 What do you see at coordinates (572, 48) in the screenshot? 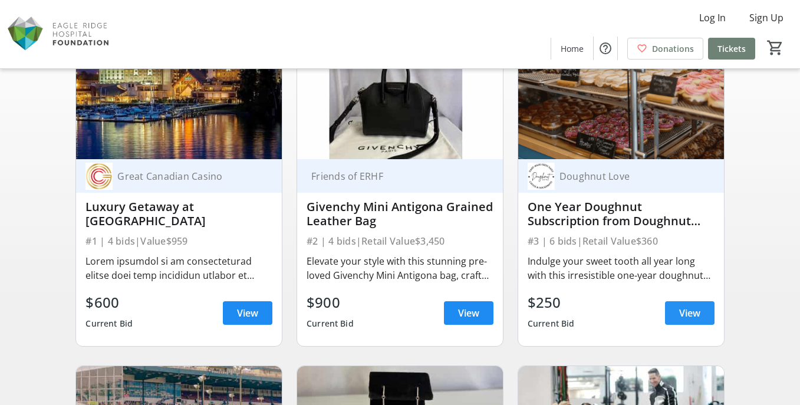
I see `a: Home` at bounding box center [572, 48].